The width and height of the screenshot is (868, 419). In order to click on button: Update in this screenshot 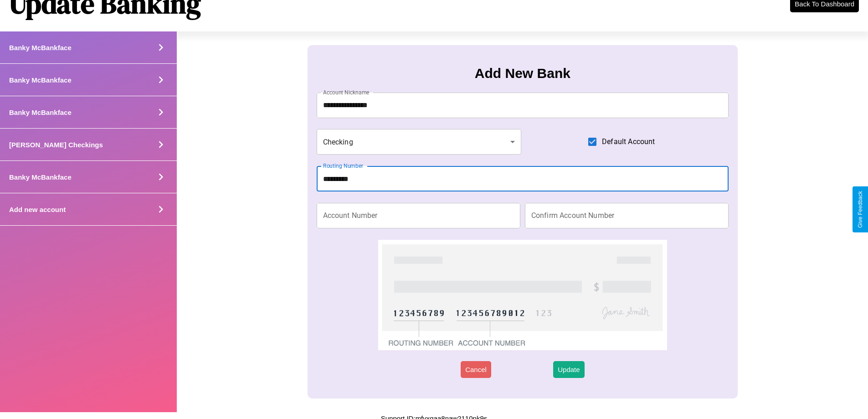, I will do `click(569, 369)`.